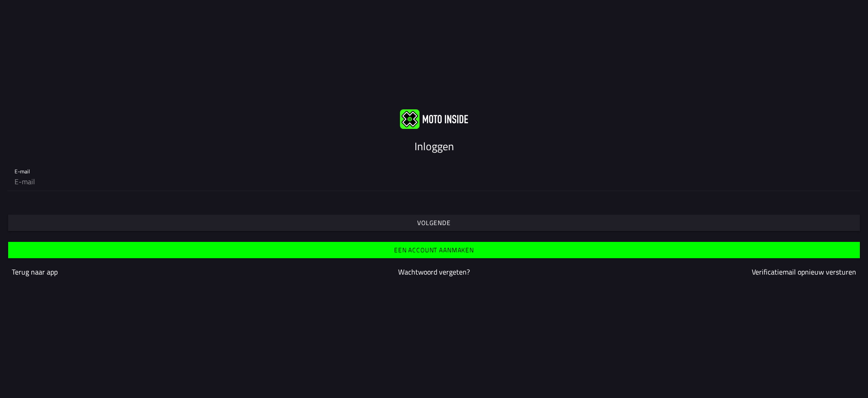 This screenshot has width=868, height=398. Describe the element at coordinates (434, 181) in the screenshot. I see `input: E-mail` at that location.